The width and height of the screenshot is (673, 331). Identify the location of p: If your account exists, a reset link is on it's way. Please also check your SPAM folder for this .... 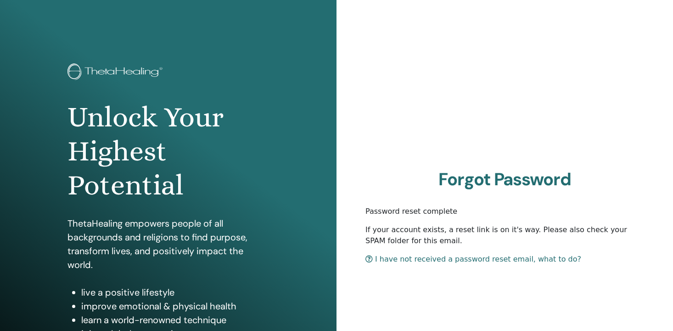
(505, 235).